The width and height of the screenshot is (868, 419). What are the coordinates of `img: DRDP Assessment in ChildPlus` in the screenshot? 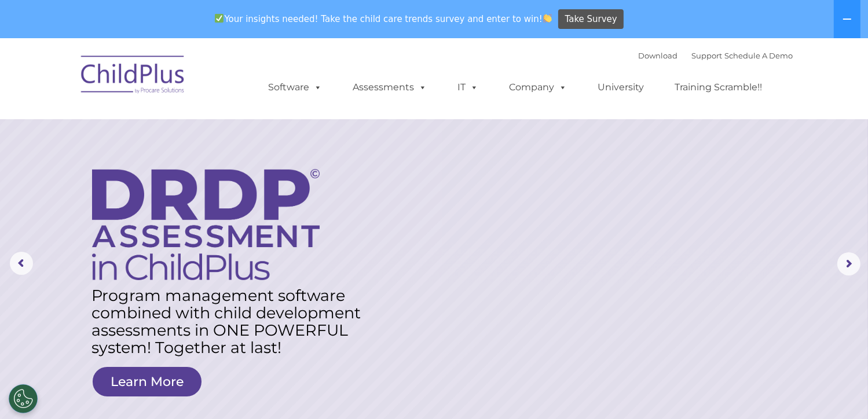 It's located at (206, 225).